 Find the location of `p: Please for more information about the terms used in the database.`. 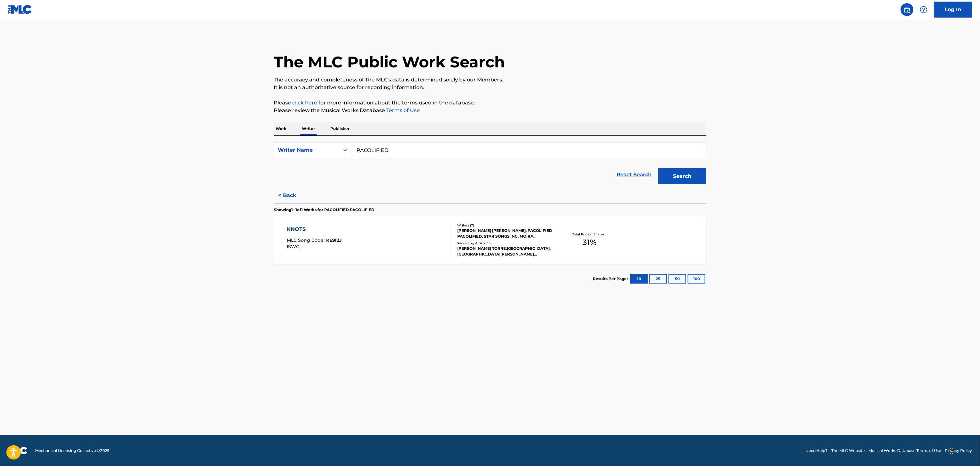

p: Please for more information about the terms used in the database. is located at coordinates (490, 103).